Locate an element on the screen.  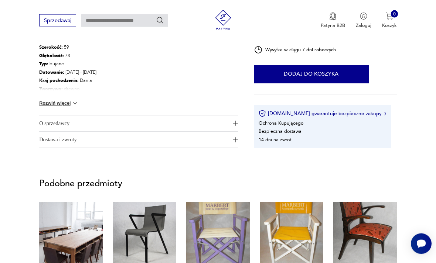
div: Wysyłka w ciągu 7 dni roboczych is located at coordinates (295, 50).